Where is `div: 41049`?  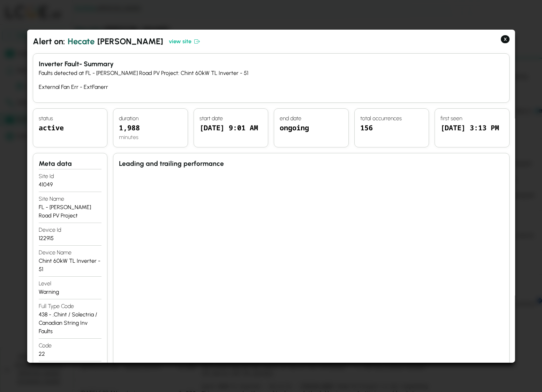 div: 41049 is located at coordinates (70, 185).